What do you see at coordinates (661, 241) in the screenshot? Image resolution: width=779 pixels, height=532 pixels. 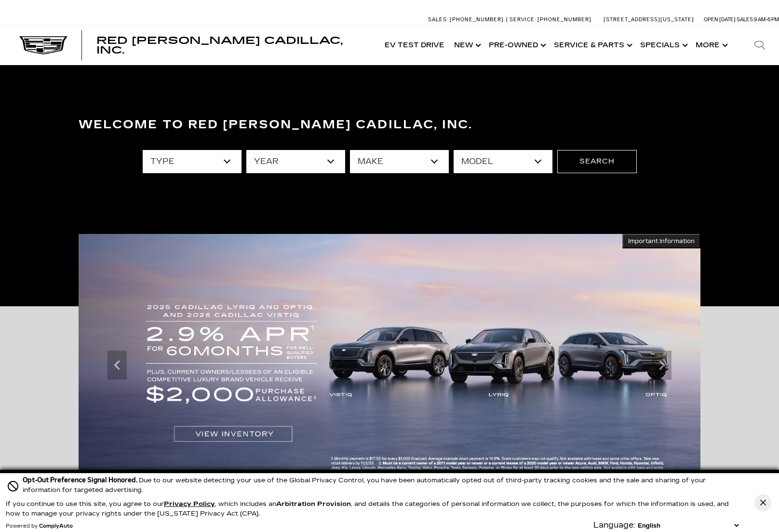 I see `span: Important Information` at bounding box center [661, 241].